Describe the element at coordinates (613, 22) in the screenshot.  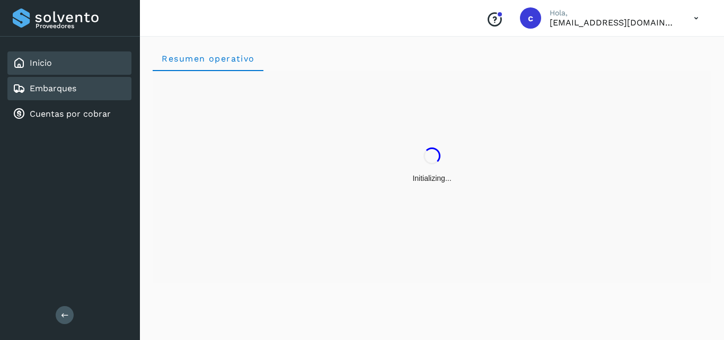
I see `p: cuentasespeciales8_met@castores.com.mx` at that location.